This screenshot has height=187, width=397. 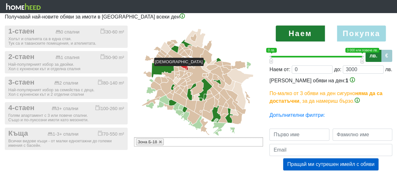 I want to click on span: 3 000 или повече лв., so click(x=362, y=50).